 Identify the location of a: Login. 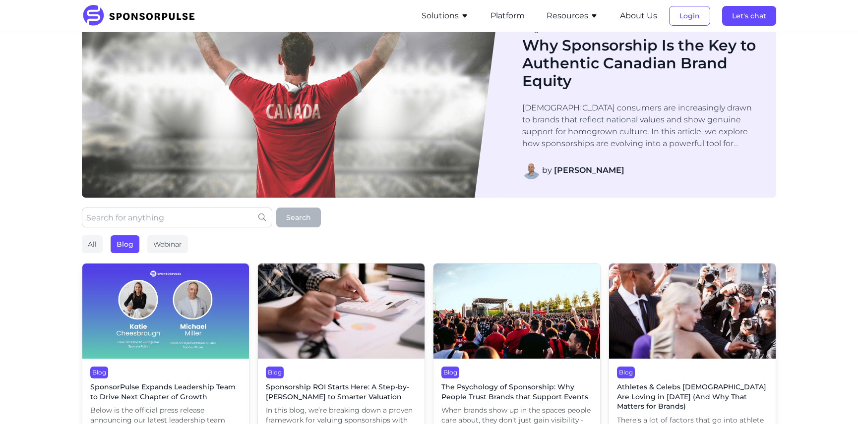
(689, 16).